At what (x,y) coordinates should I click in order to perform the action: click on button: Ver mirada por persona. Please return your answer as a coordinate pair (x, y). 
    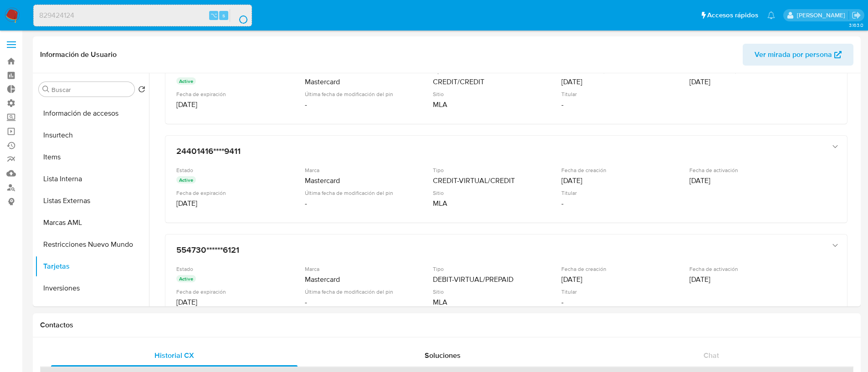
    Looking at the image, I should click on (798, 55).